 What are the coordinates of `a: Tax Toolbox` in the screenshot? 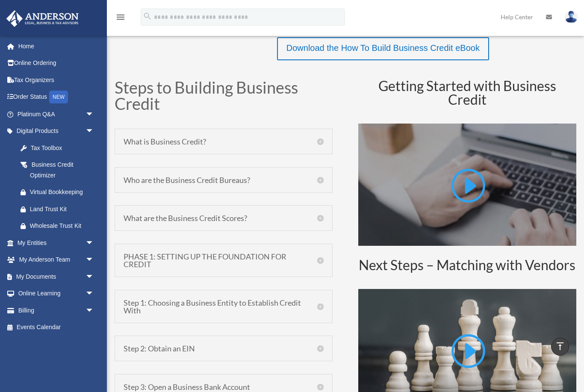 It's located at (59, 148).